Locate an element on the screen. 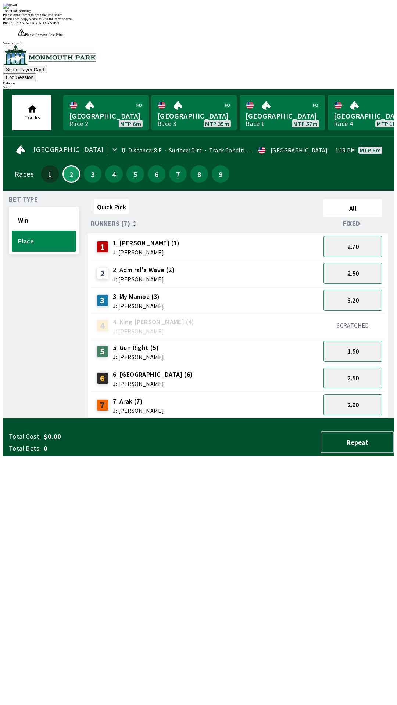 This screenshot has height=705, width=397. div: Race 1 is located at coordinates (255, 124).